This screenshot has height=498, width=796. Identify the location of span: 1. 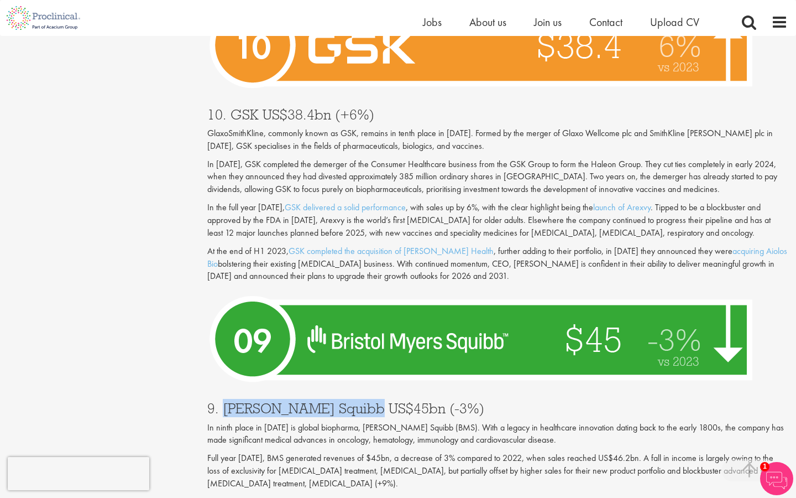
(765, 466).